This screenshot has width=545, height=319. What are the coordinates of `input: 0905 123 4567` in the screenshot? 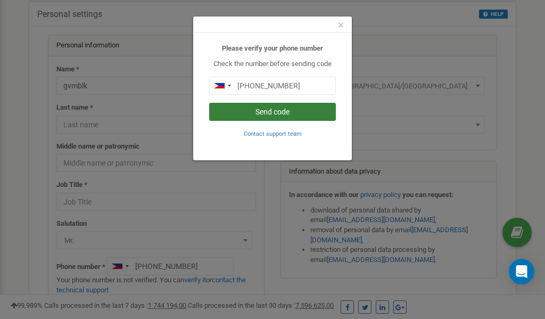 It's located at (272, 86).